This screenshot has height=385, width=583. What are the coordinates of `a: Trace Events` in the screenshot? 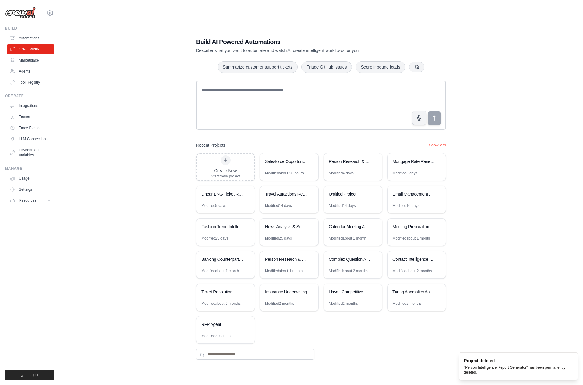 It's located at (30, 128).